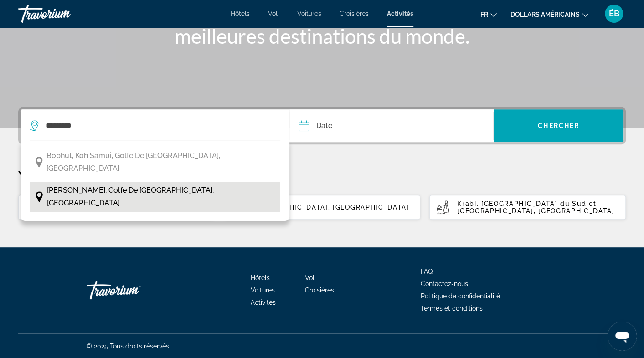  I want to click on font: Termes et conditions, so click(452, 309).